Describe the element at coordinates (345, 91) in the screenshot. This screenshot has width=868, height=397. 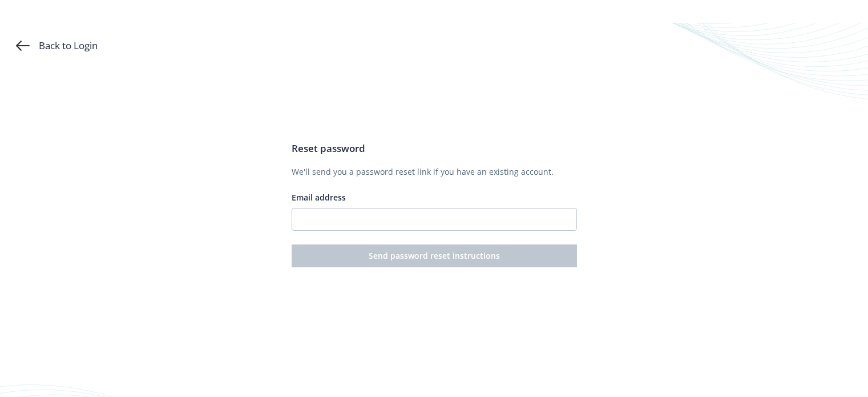
I see `img: Newfront logo` at that location.